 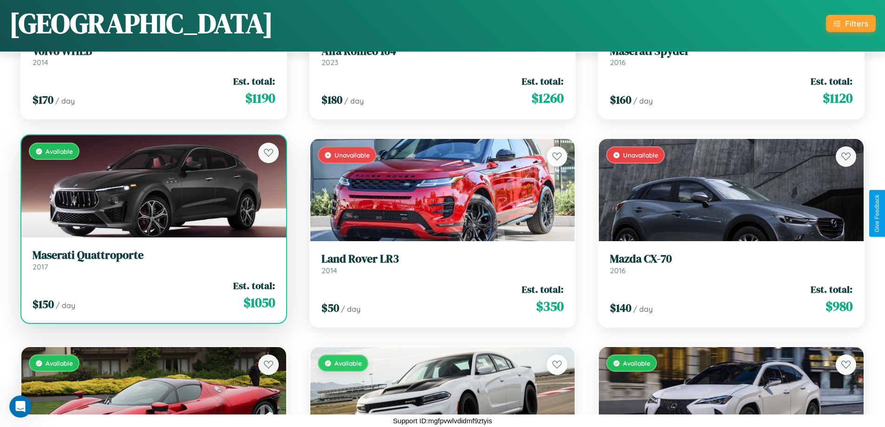 I want to click on span: $ 980, so click(x=839, y=306).